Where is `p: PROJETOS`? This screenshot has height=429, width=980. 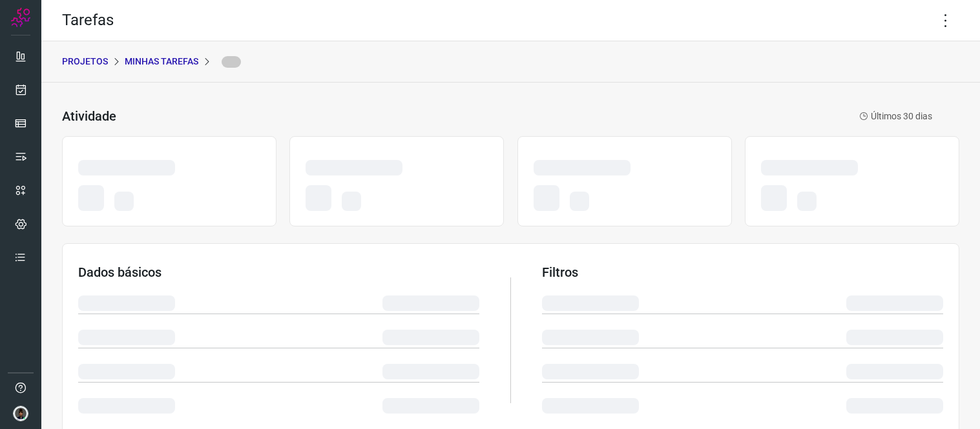
p: PROJETOS is located at coordinates (85, 61).